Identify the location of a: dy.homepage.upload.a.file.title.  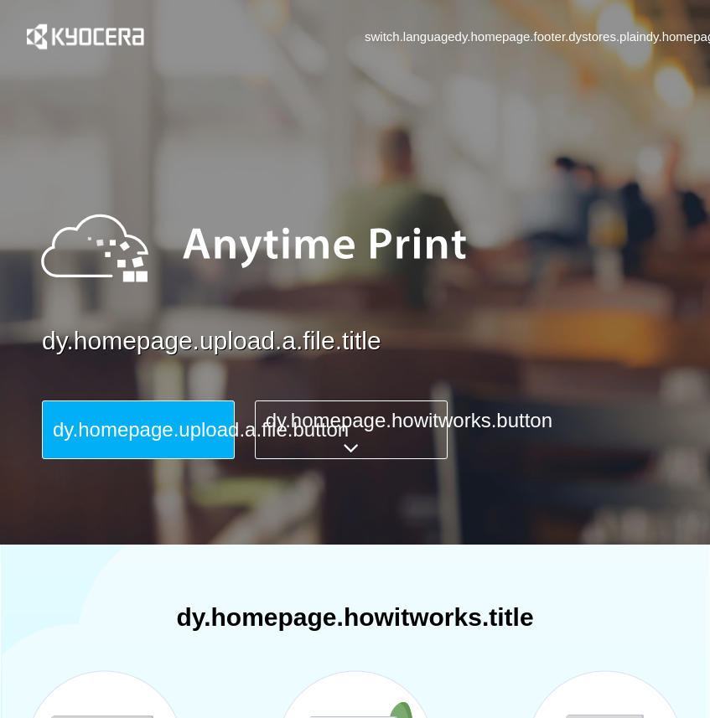
(375, 341).